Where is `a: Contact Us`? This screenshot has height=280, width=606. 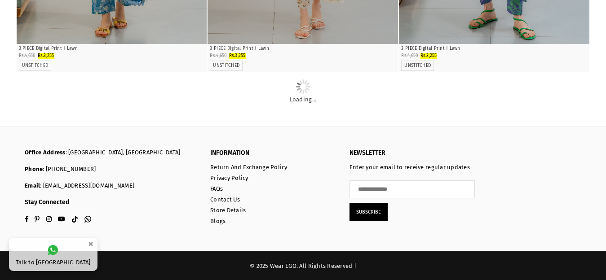
a: Contact Us is located at coordinates (225, 199).